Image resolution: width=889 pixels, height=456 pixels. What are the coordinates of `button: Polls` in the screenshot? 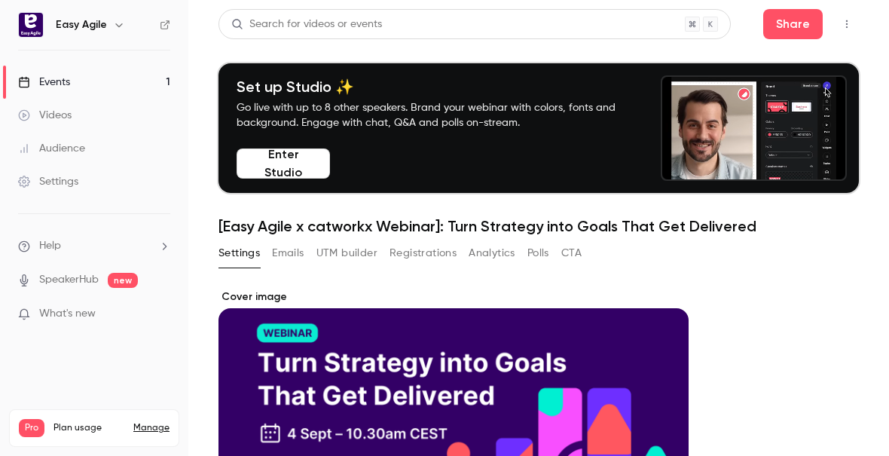 It's located at (538, 253).